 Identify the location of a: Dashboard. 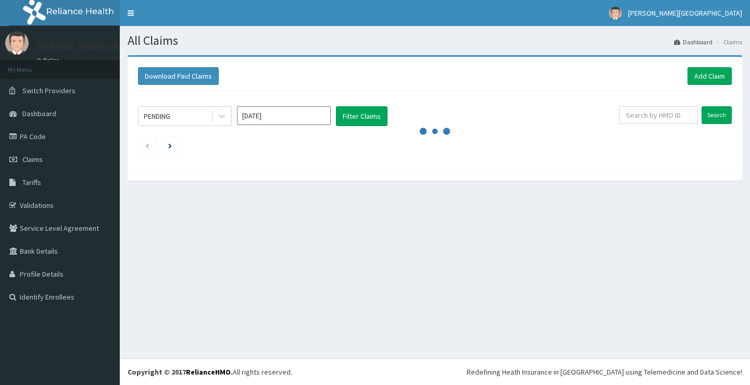
(693, 42).